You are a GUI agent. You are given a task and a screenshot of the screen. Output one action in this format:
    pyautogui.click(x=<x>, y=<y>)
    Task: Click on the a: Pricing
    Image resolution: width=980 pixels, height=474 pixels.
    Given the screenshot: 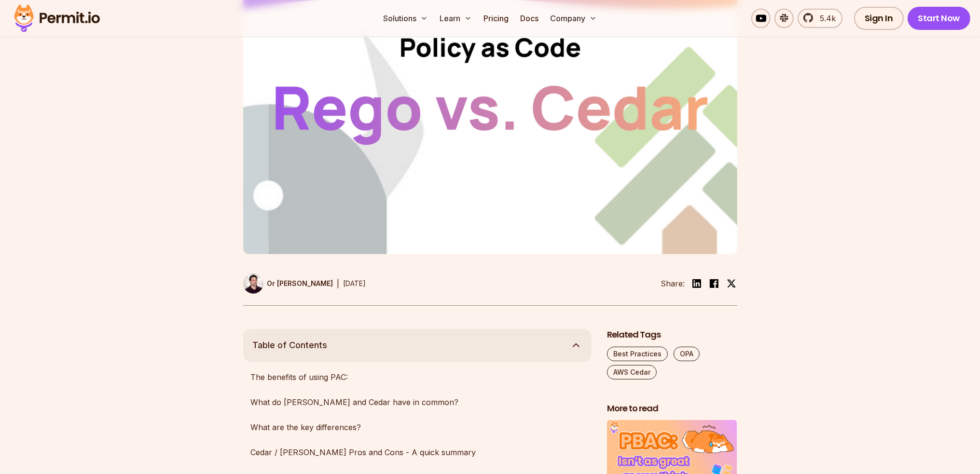 What is the action you would take?
    pyautogui.click(x=496, y=19)
    